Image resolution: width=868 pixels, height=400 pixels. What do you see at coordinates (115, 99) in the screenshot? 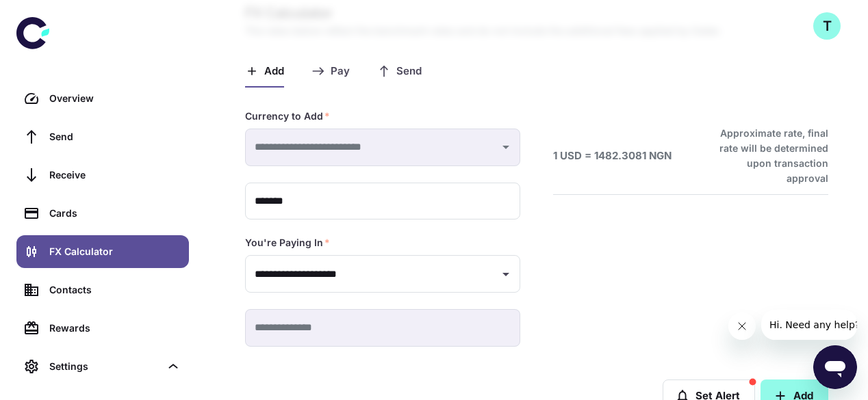
I see `div: Overview` at bounding box center [115, 99].